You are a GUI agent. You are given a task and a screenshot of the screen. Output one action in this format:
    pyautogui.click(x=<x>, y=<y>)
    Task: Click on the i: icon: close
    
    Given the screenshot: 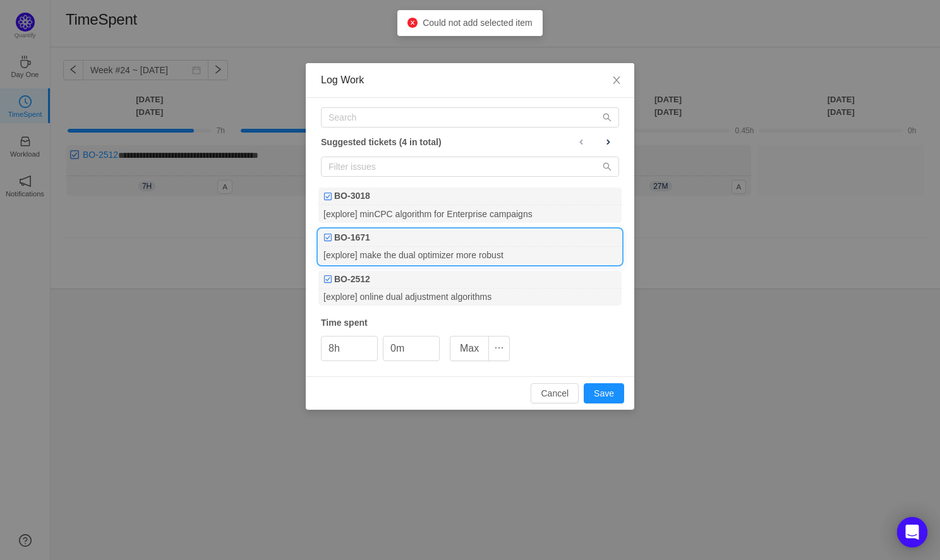 What is the action you would take?
    pyautogui.click(x=617, y=80)
    